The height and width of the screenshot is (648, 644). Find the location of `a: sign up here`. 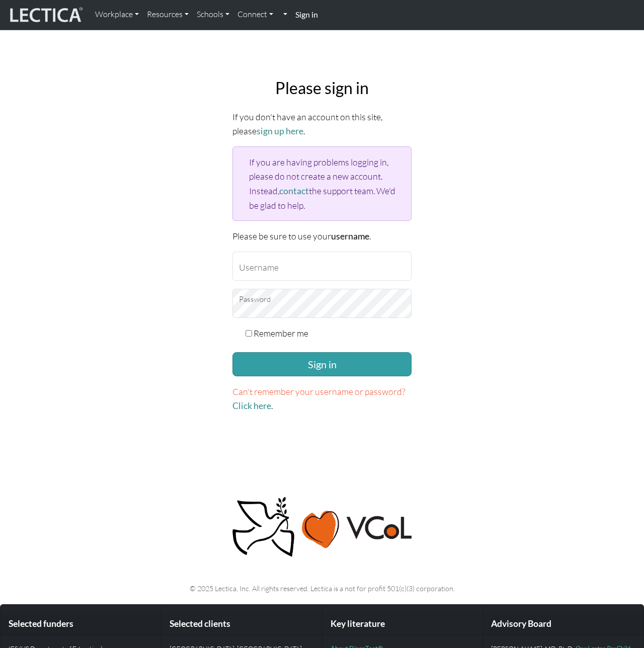

a: sign up here is located at coordinates (280, 131).